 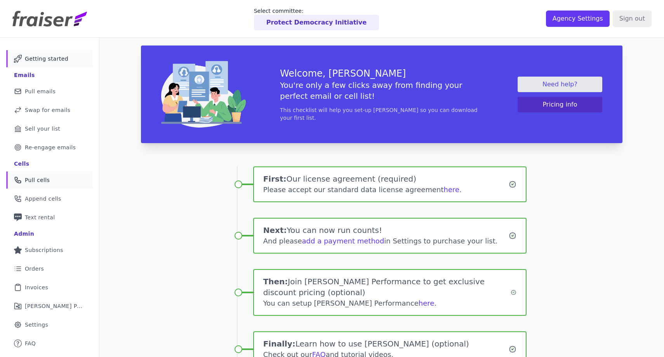 What do you see at coordinates (49, 180) in the screenshot?
I see `a: Pull cells` at bounding box center [49, 180].